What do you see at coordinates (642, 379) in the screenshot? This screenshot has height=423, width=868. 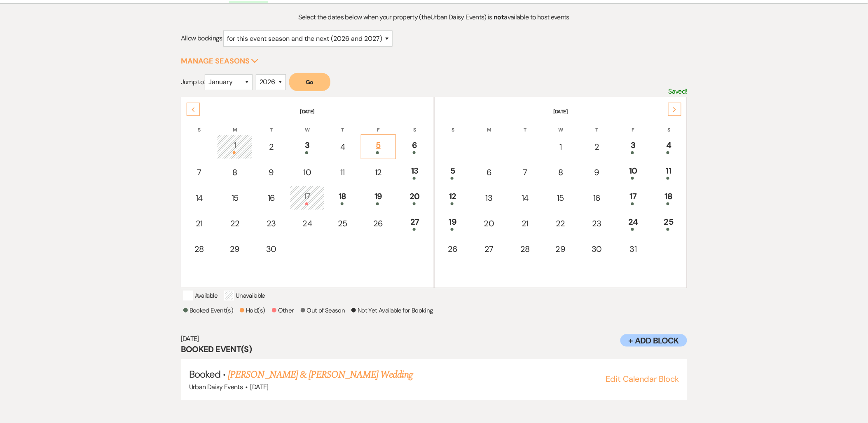 I see `button: Edit Calendar Block` at bounding box center [642, 379].